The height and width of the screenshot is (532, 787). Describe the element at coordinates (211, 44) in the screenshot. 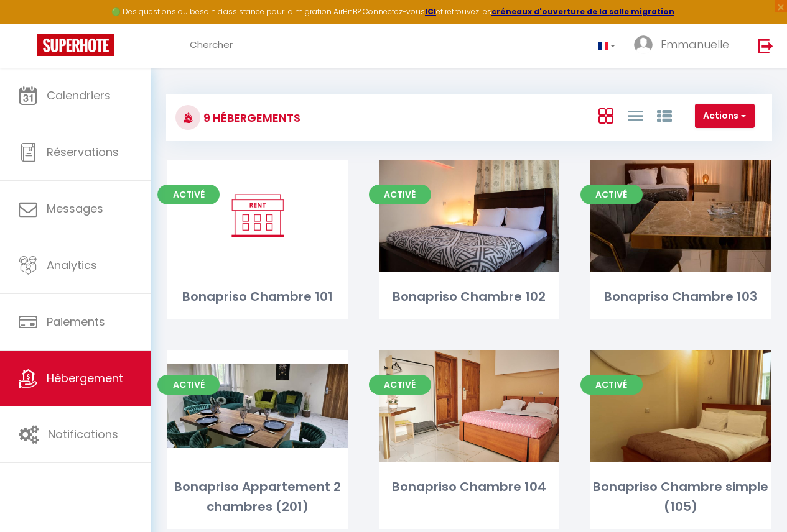

I see `span: Chercher` at that location.